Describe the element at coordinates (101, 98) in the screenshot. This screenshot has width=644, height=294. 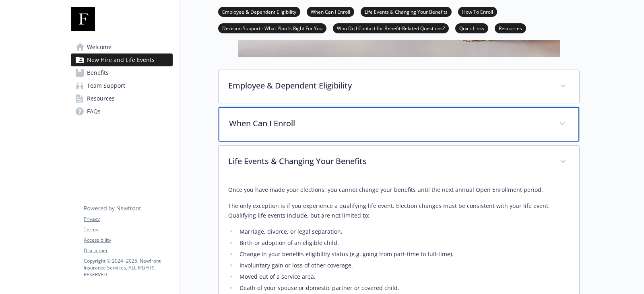
I see `span: Resources` at that location.